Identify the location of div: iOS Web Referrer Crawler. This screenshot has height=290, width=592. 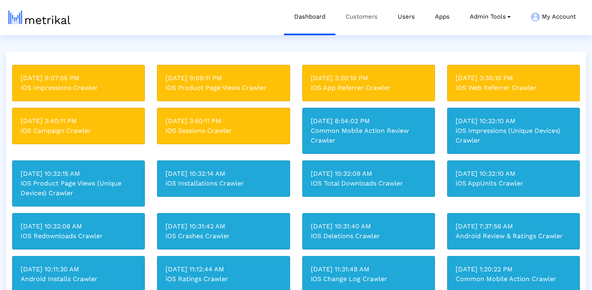
(514, 88).